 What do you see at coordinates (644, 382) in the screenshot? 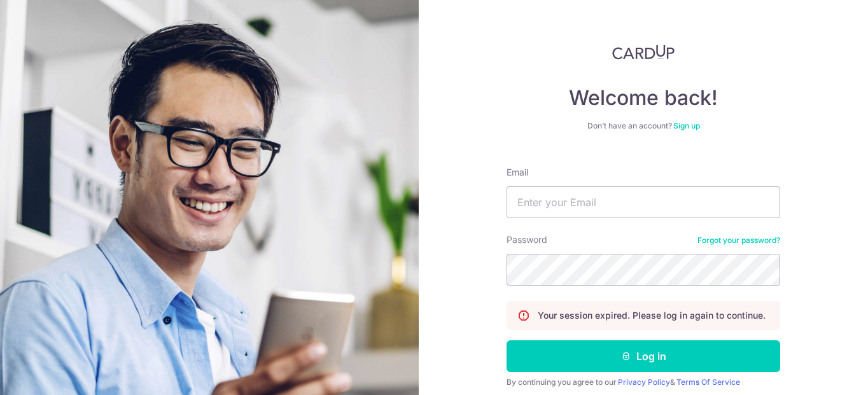
I see `a: Privacy Policy` at bounding box center [644, 382].